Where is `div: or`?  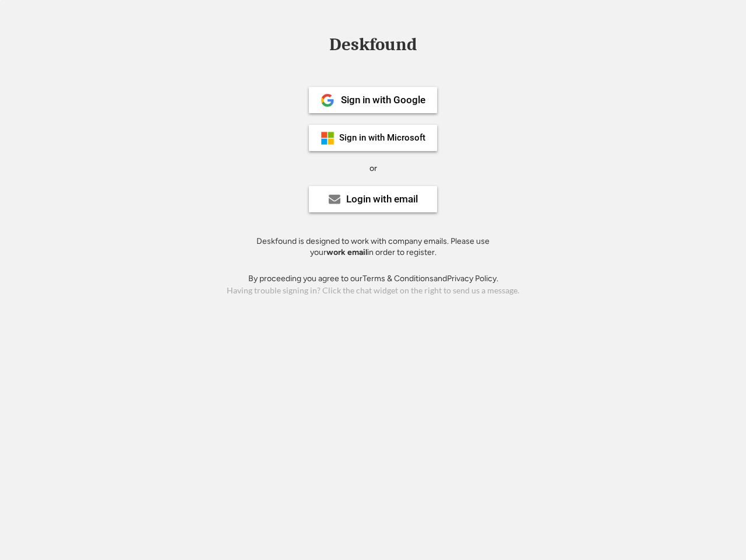
div: or is located at coordinates (373, 169).